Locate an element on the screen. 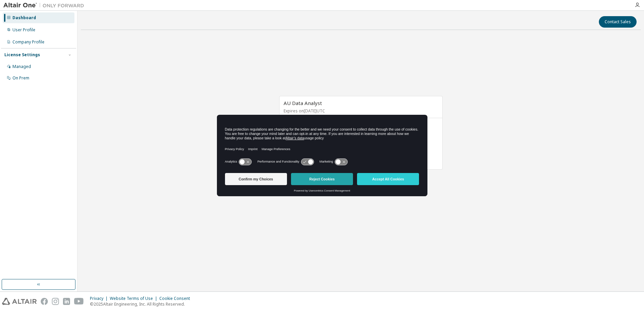  div: Dashboard is located at coordinates (24, 18).